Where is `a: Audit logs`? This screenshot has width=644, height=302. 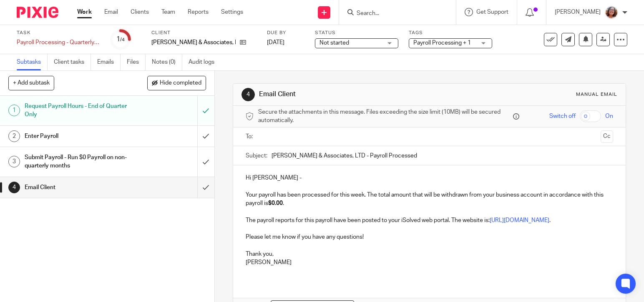
a: Audit logs is located at coordinates (204, 62).